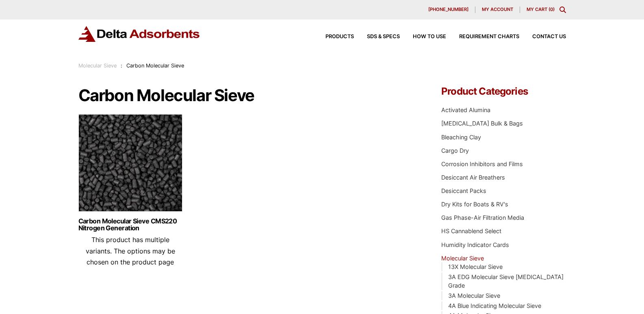 The image size is (644, 314). What do you see at coordinates (563, 10) in the screenshot?
I see `div: Toggle Modal Content` at bounding box center [563, 10].